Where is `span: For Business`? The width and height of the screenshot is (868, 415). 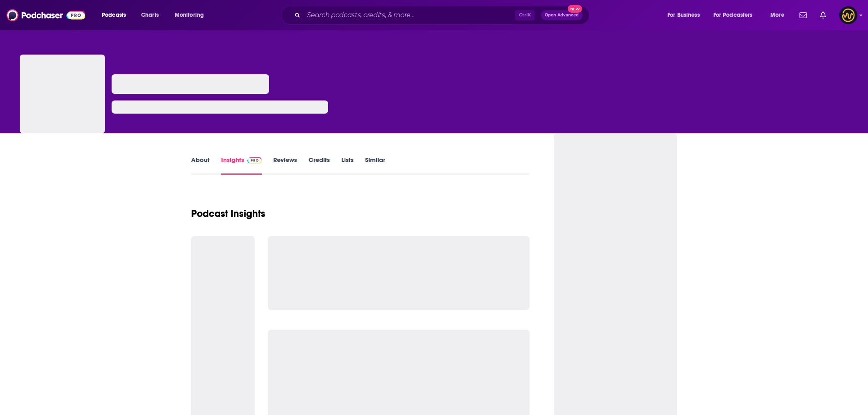
span: For Business is located at coordinates (684, 15).